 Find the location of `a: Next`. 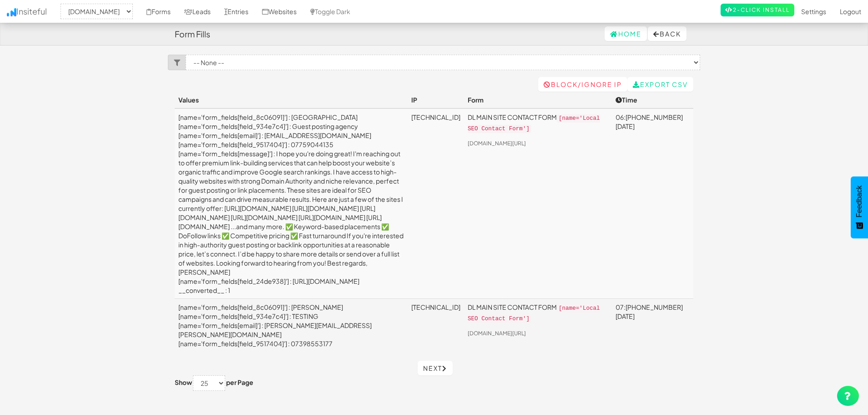

a: Next is located at coordinates (435, 368).